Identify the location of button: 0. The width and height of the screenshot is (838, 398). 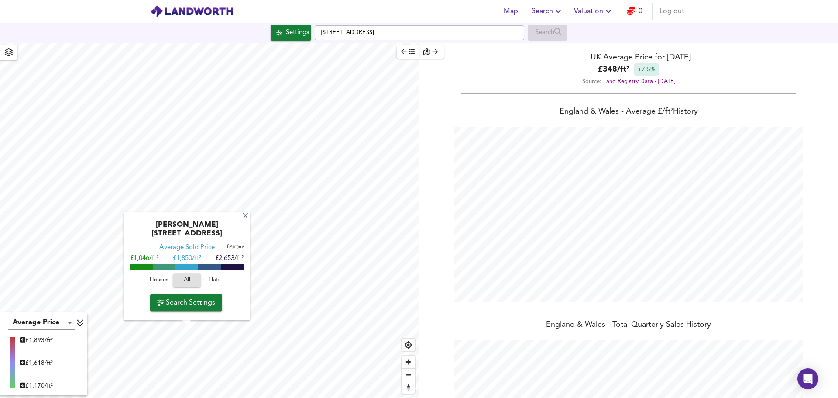
(635, 11).